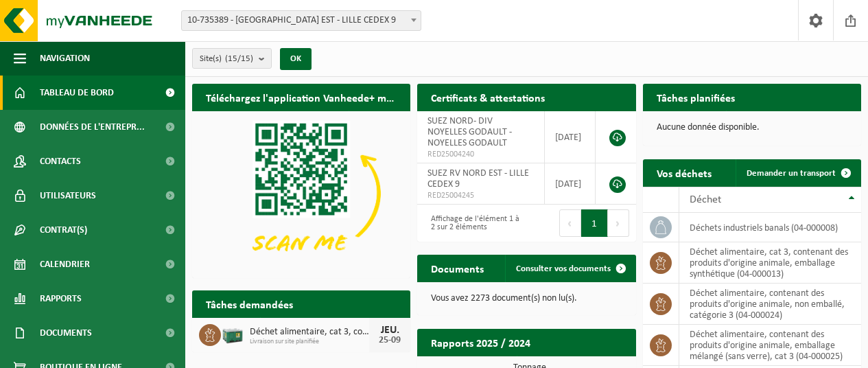 The width and height of the screenshot is (868, 368). Describe the element at coordinates (227, 59) in the screenshot. I see `span: Site(s)` at that location.